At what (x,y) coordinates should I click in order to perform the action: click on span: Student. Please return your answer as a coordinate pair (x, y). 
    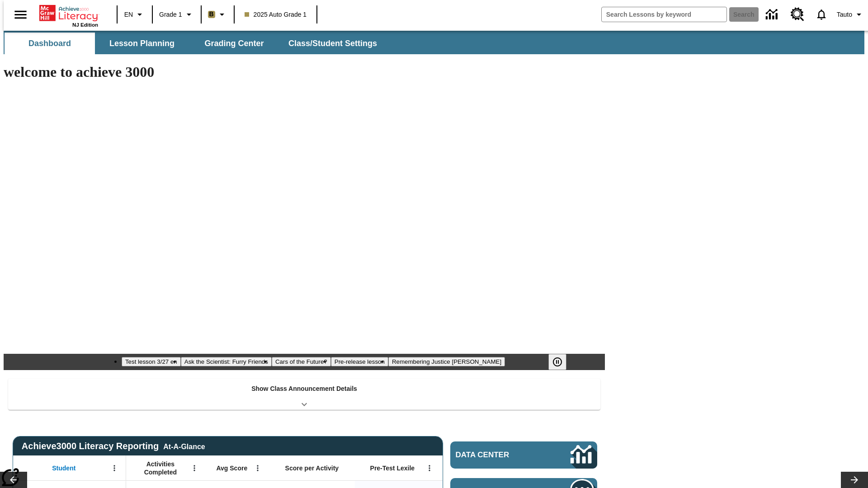
    Looking at the image, I should click on (64, 468).